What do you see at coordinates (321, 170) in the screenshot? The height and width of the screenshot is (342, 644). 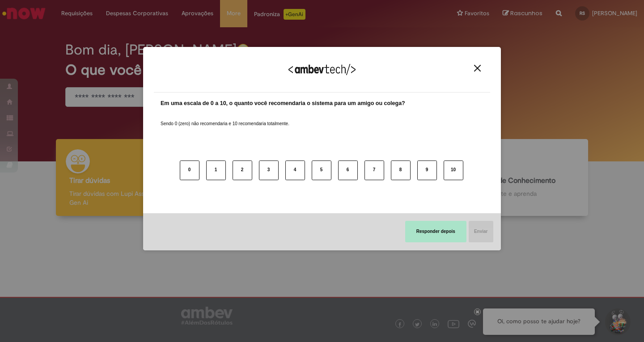 I see `button: 5` at bounding box center [321, 170].